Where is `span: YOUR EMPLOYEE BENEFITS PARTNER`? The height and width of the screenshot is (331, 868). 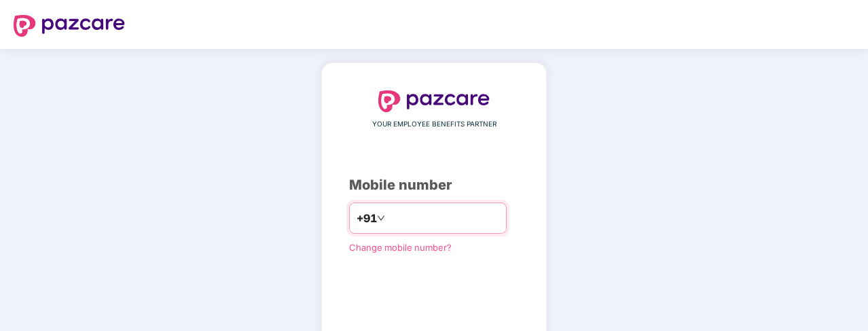 span: YOUR EMPLOYEE BENEFITS PARTNER is located at coordinates (434, 125).